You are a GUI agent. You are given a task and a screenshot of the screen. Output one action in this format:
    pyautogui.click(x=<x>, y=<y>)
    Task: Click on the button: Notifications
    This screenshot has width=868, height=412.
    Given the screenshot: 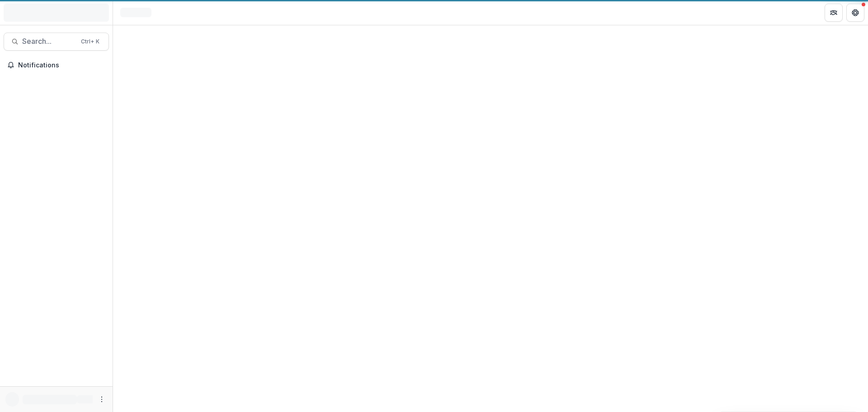 What is the action you would take?
    pyautogui.click(x=56, y=65)
    